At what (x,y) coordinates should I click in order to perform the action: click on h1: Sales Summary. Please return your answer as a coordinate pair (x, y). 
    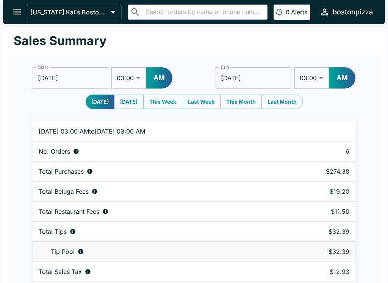
    Looking at the image, I should click on (60, 41).